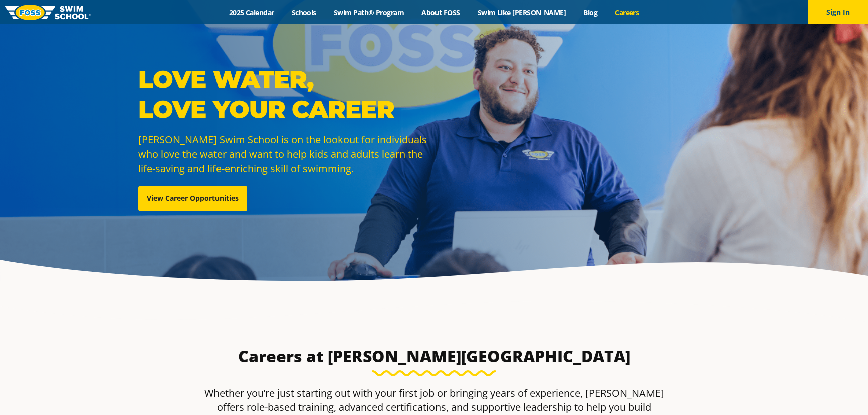 The image size is (868, 415). I want to click on a: Blog, so click(591, 12).